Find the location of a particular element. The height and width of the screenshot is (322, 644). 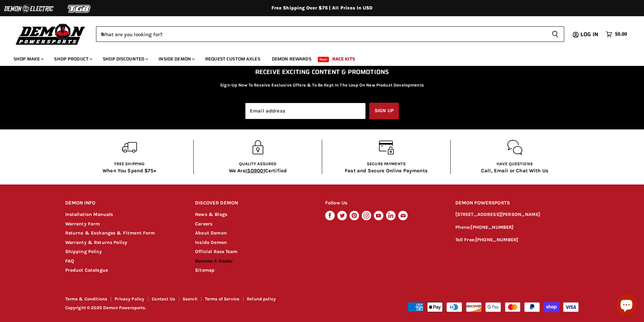

a: Product Catalogue is located at coordinates (87, 270).